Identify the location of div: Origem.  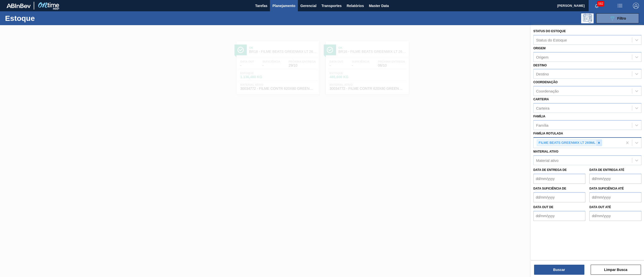
(542, 57).